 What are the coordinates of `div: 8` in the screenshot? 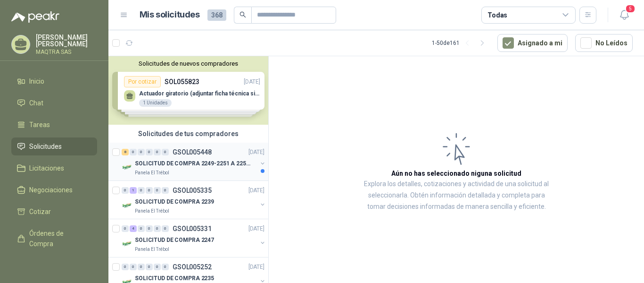 It's located at (125, 152).